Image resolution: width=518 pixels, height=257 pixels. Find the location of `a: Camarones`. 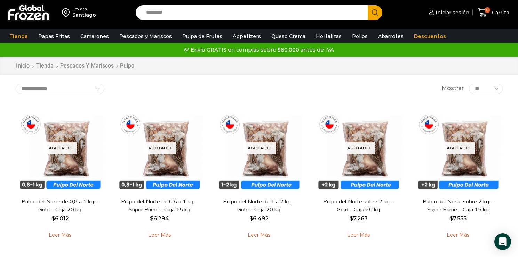

a: Camarones is located at coordinates (95, 36).